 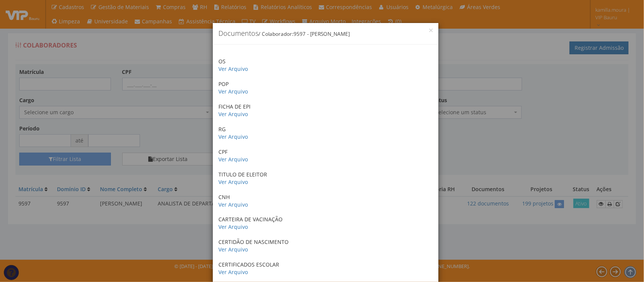 What do you see at coordinates (326, 65) in the screenshot?
I see `p: OS` at bounding box center [326, 65].